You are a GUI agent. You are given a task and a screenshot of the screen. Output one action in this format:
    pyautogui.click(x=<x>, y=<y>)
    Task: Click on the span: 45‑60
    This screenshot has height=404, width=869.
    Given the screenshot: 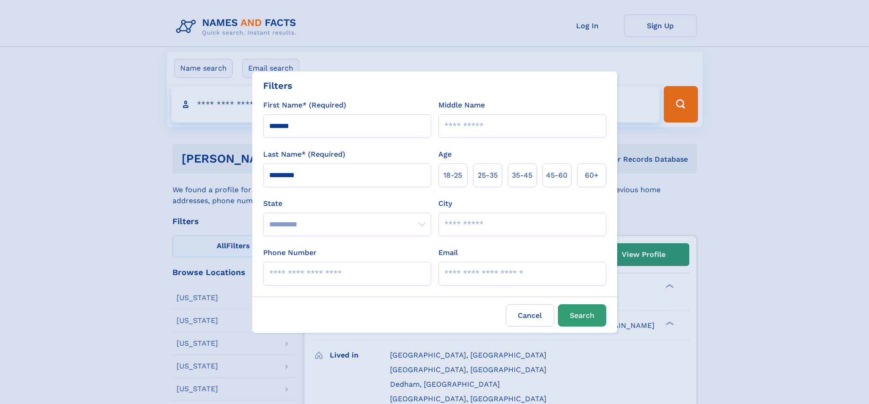 What is the action you would take?
    pyautogui.click(x=556, y=176)
    